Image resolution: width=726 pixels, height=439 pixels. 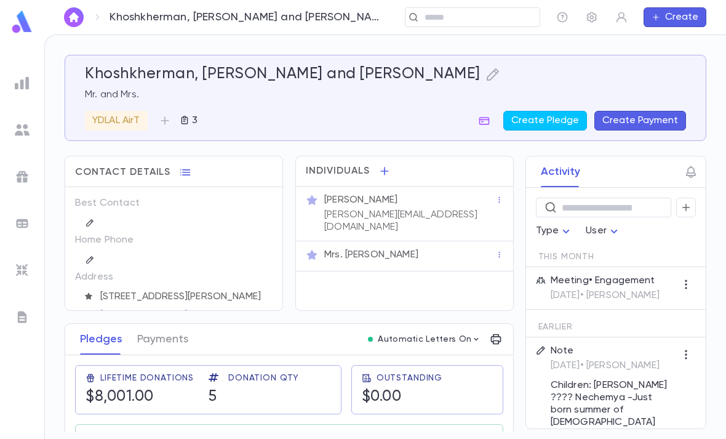 What do you see at coordinates (22, 317) in the screenshot?
I see `img: letters_grey.7941b92b52307dd3b8a917253454ce1c.svg` at bounding box center [22, 317].